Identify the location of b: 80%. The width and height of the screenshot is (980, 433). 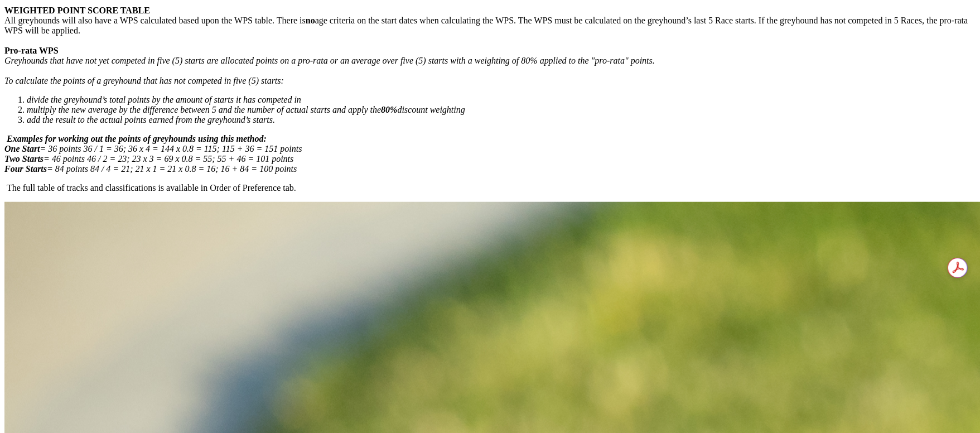
(389, 109).